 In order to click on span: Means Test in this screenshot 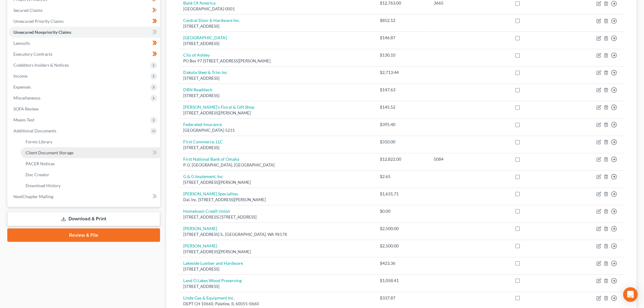, I will do `click(23, 119)`.